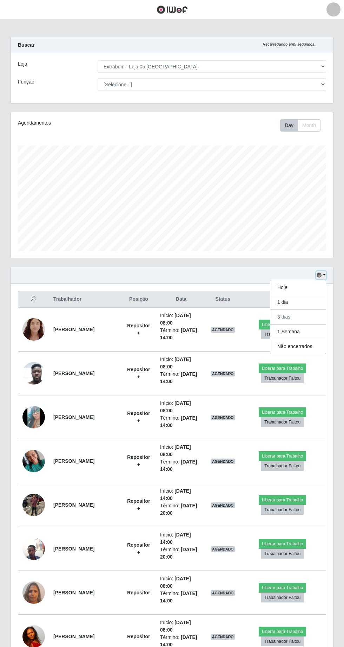 Image resolution: width=344 pixels, height=647 pixels. I want to click on img: 1752240503599.jpeg, so click(34, 373).